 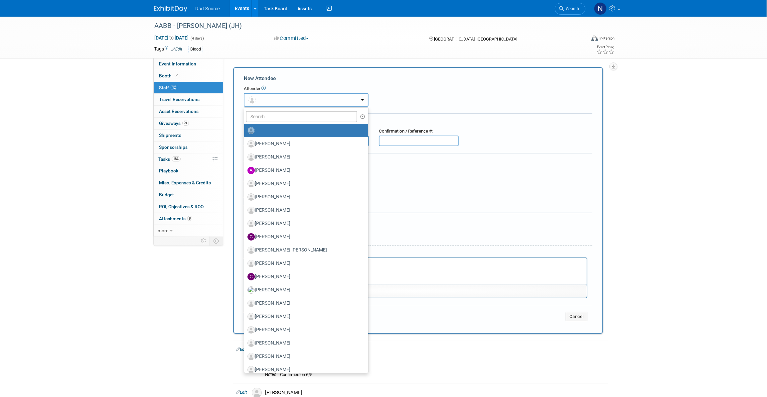 What do you see at coordinates (208, 9) in the screenshot?
I see `span: Rad Source` at bounding box center [208, 9].